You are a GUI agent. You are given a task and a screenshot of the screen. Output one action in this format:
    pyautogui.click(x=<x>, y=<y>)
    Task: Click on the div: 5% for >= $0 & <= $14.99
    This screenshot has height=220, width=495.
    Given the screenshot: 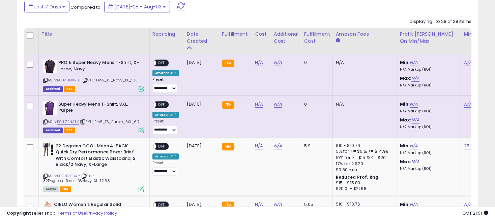 What is the action you would take?
    pyautogui.click(x=363, y=152)
    